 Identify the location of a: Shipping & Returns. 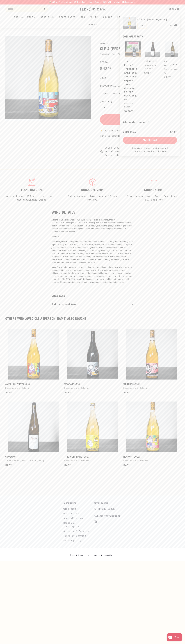
(76, 531).